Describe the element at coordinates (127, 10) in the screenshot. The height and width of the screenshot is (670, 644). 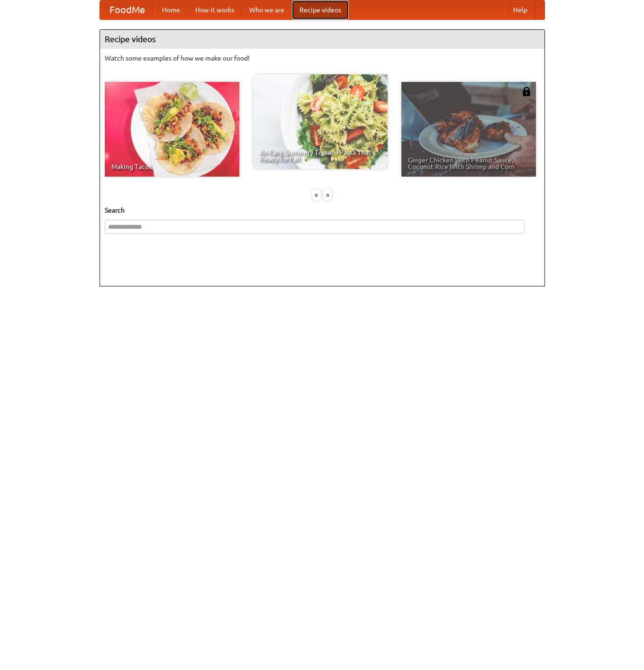
I see `a: FoodMe` at that location.